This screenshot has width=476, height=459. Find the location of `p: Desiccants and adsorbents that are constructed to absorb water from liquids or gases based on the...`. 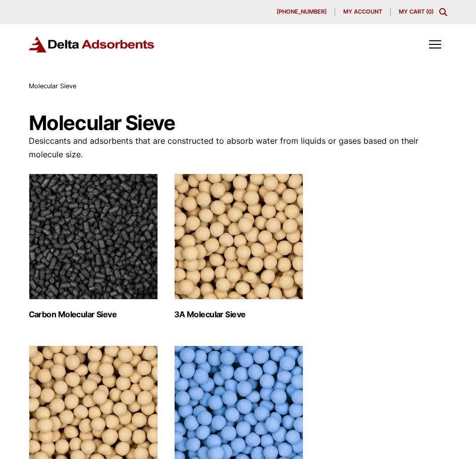

p: Desiccants and adsorbents that are constructed to absorb water from liquids or gases based on the... is located at coordinates (238, 148).